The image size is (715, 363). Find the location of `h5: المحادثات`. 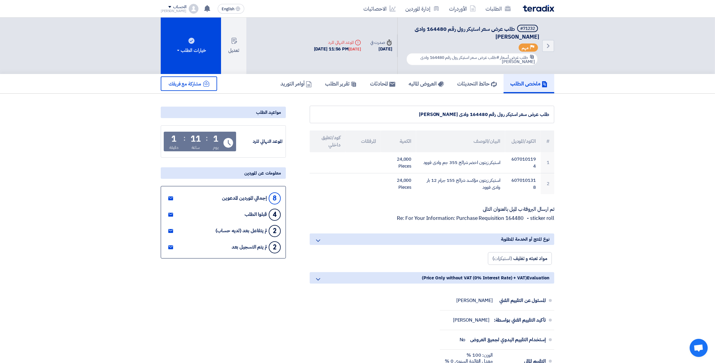

h5: المحادثات is located at coordinates (383, 83).